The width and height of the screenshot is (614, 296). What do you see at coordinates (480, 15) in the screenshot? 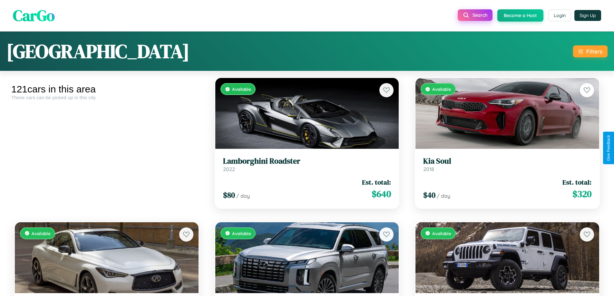
I see `span: Search` at bounding box center [480, 15].